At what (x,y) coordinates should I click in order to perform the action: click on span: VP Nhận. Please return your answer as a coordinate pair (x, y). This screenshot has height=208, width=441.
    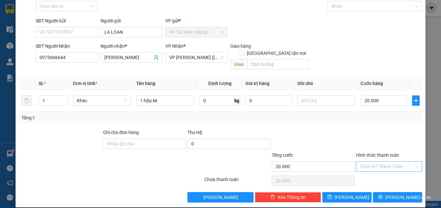
    Looking at the image, I should click on (174, 46).